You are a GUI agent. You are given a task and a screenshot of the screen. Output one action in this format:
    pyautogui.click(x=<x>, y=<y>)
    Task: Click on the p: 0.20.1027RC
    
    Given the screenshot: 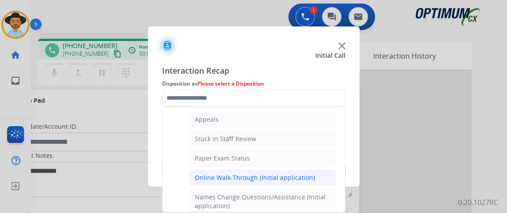 What is the action you would take?
    pyautogui.click(x=478, y=203)
    